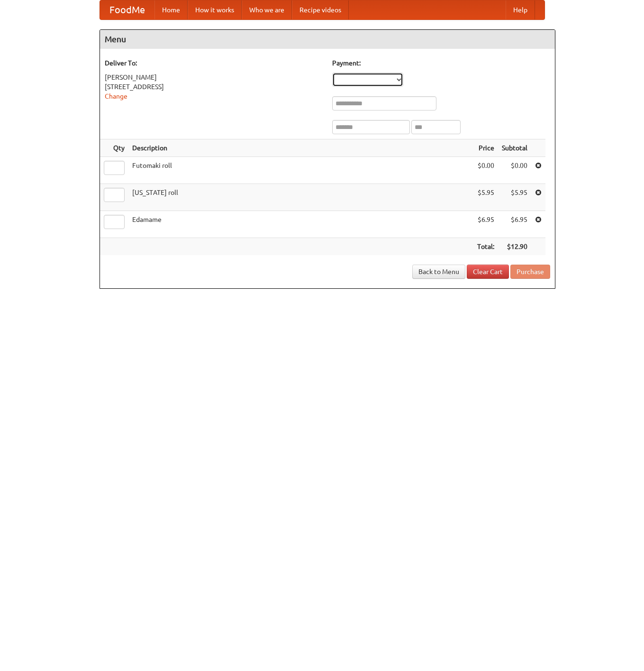  I want to click on a: Change, so click(116, 96).